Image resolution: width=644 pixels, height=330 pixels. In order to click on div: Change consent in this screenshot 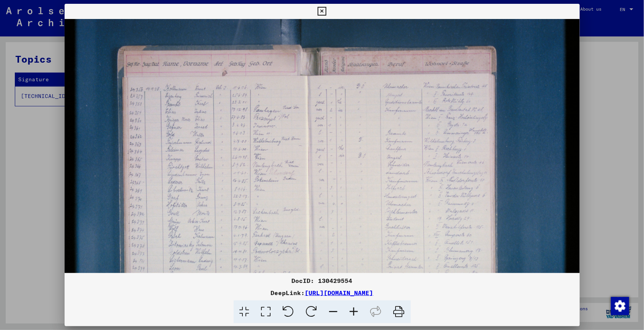, I will do `click(620, 306)`.